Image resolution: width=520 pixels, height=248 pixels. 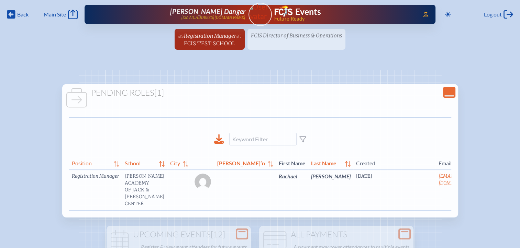 What do you see at coordinates (284, 11) in the screenshot?
I see `img: Florida Council of Independent Schools` at bounding box center [284, 11].